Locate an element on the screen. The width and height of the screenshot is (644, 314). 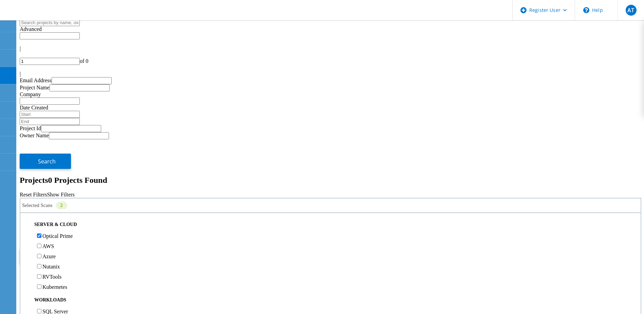
input: Start is located at coordinates (50, 114).